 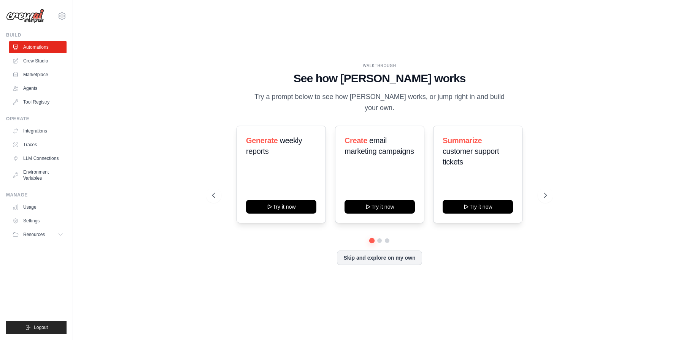 I want to click on span: Logout, so click(x=41, y=327).